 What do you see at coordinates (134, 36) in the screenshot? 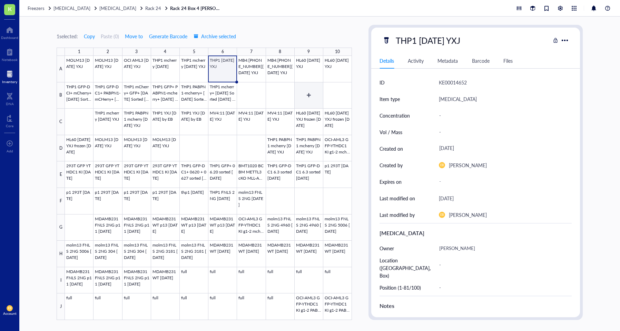
I see `button: Move to` at bounding box center [134, 36].